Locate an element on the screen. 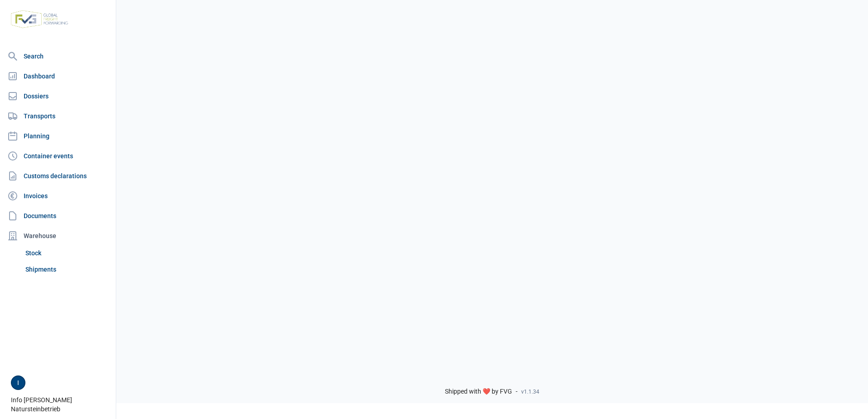 This screenshot has height=419, width=868. a: Transports is located at coordinates (58, 116).